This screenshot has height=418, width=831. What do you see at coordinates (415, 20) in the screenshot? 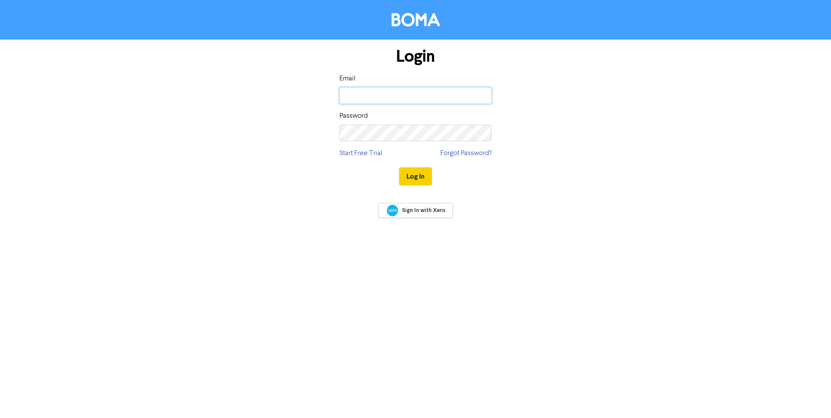
I see `img: BOMA Logo` at bounding box center [415, 20].